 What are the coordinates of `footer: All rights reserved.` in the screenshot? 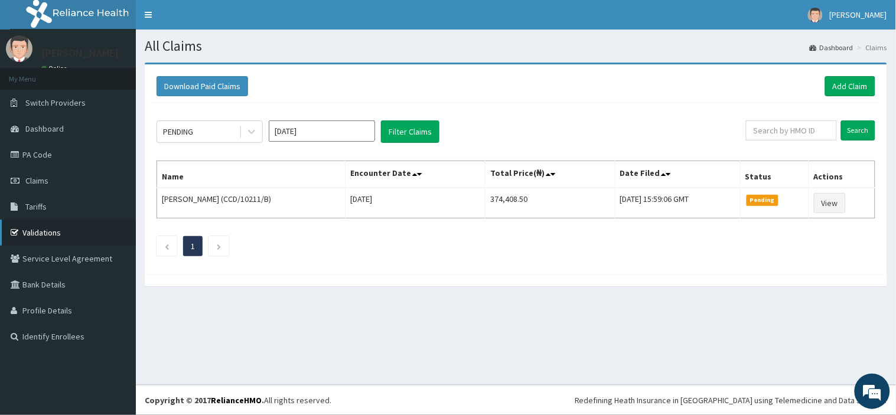 It's located at (516, 400).